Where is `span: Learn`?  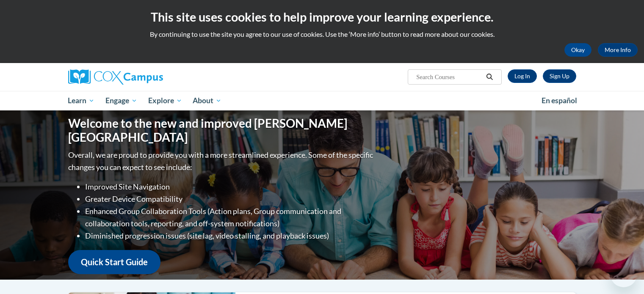
span: Learn is located at coordinates (81, 101).